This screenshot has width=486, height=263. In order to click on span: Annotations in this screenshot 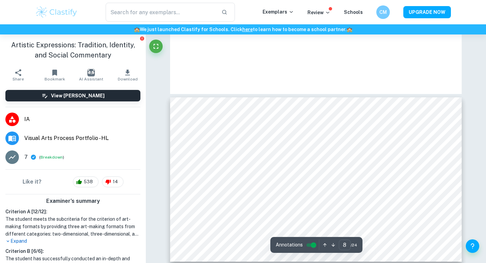, I will do `click(289, 244)`.